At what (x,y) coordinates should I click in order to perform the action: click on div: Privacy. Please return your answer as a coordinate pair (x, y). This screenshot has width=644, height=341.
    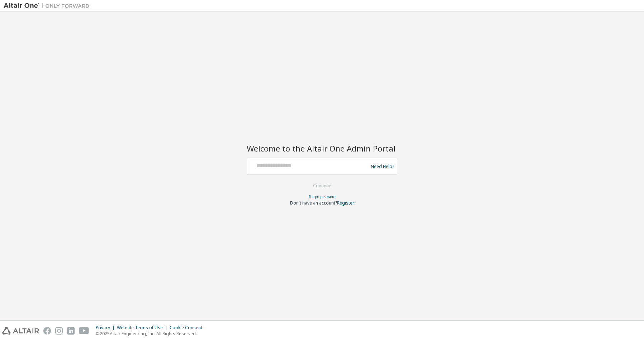
    Looking at the image, I should click on (106, 328).